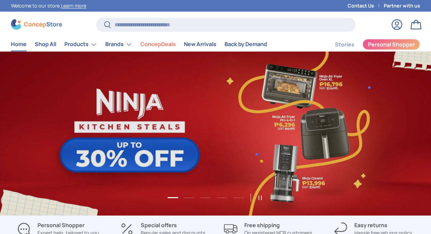 The width and height of the screenshot is (431, 234). Describe the element at coordinates (371, 225) in the screenshot. I see `strong: Easy returns` at that location.